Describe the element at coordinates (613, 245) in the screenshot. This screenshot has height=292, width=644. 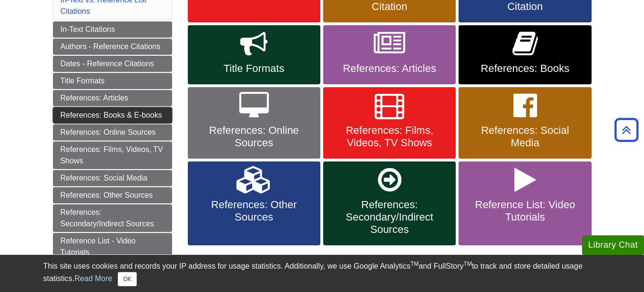
I see `button: Library Chat` at that location.